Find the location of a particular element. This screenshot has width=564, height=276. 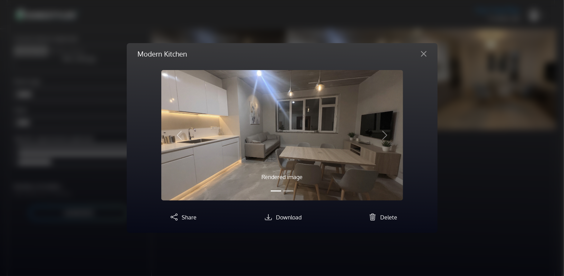

p: Rendered image is located at coordinates (282, 177).